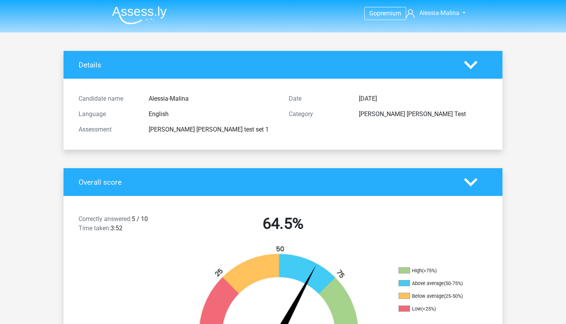 This screenshot has height=324, width=566. I want to click on div: Category, so click(318, 114).